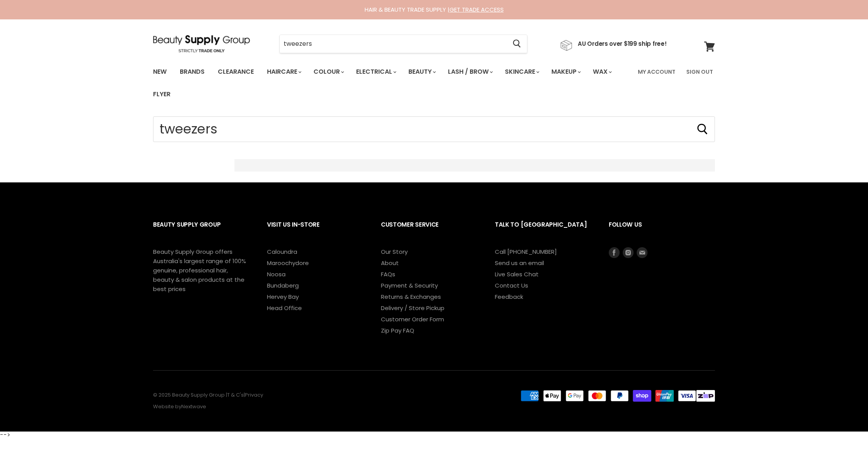  What do you see at coordinates (656, 72) in the screenshot?
I see `a: My Account` at bounding box center [656, 72].